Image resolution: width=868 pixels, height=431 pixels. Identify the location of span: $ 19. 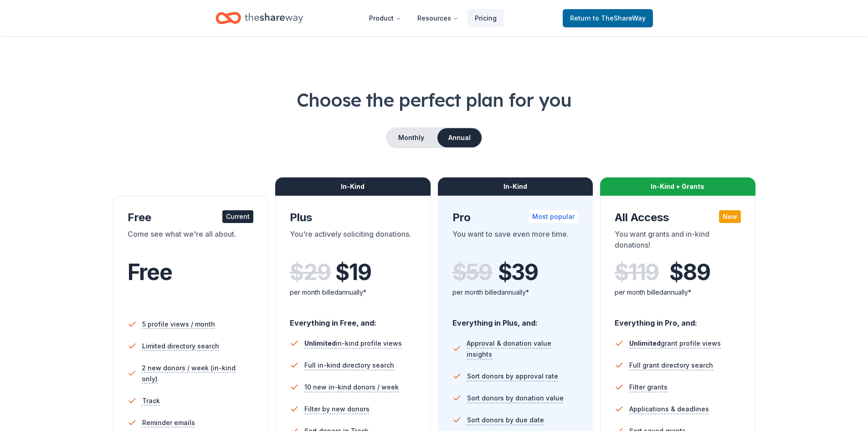
(353, 272).